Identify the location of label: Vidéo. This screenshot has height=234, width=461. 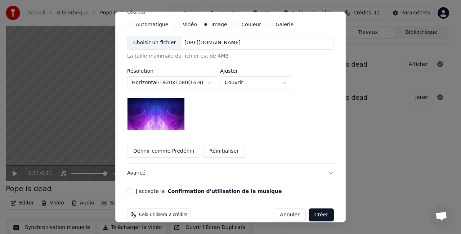
(189, 24).